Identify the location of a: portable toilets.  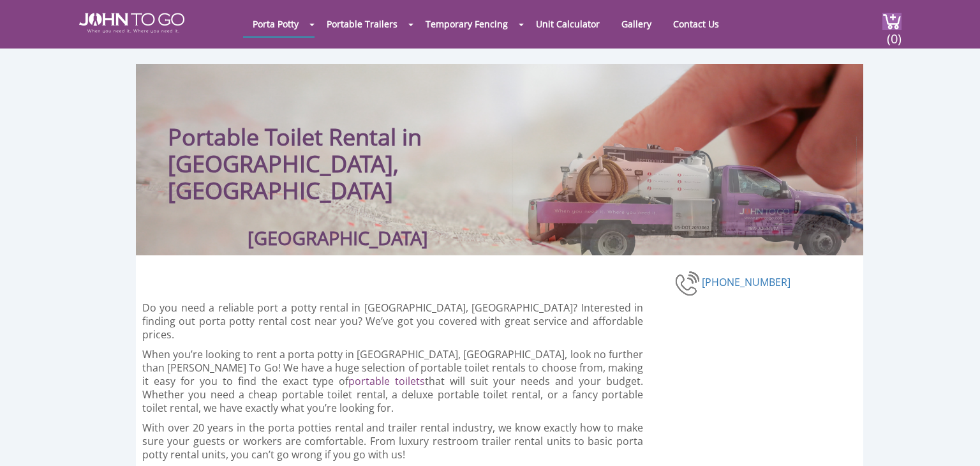
(387, 381).